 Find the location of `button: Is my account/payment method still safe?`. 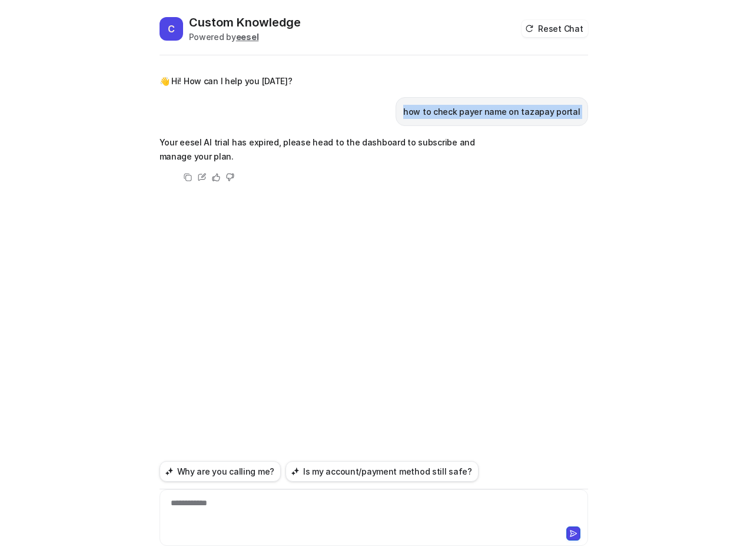

button: Is my account/payment method still safe? is located at coordinates (382, 471).